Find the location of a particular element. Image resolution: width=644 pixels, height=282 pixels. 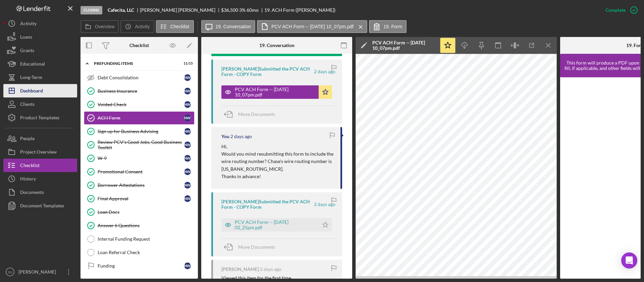

a: Document Templates is located at coordinates (40, 206).